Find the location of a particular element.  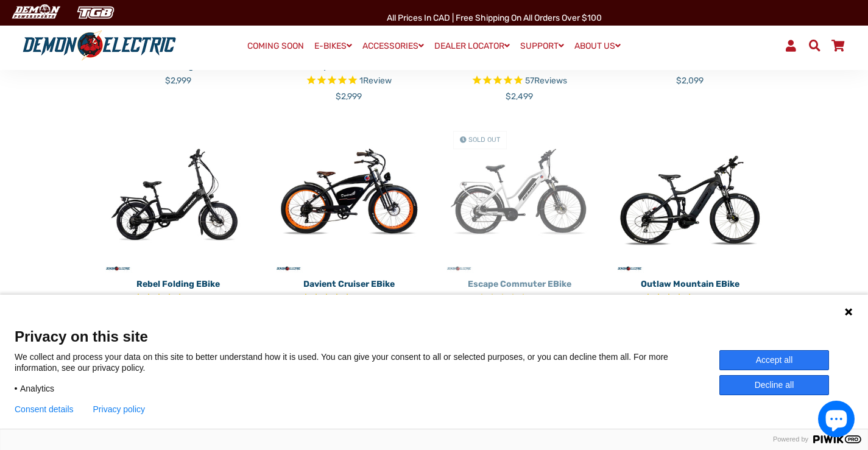

p: Rebel Folding eBike is located at coordinates (179, 284).